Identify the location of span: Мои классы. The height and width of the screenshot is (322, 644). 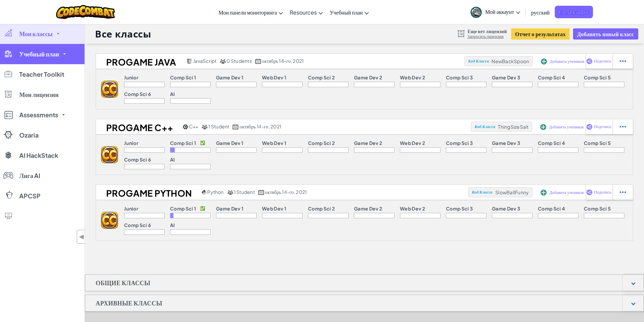
(36, 34).